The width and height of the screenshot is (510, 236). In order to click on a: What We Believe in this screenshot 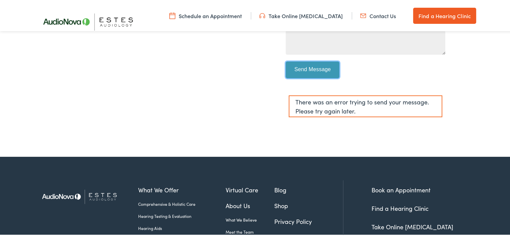, I will do `click(250, 219)`.